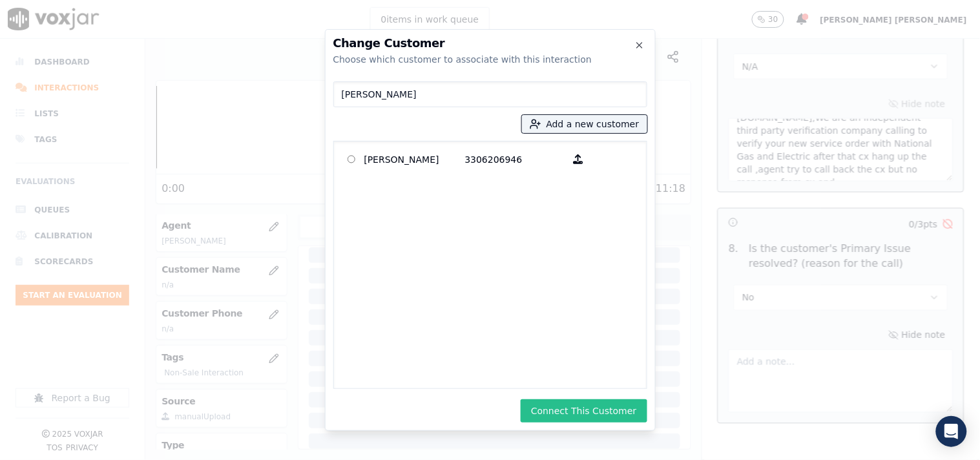 The height and width of the screenshot is (460, 980). What do you see at coordinates (515, 159) in the screenshot?
I see `p: 3306206946` at bounding box center [515, 159].